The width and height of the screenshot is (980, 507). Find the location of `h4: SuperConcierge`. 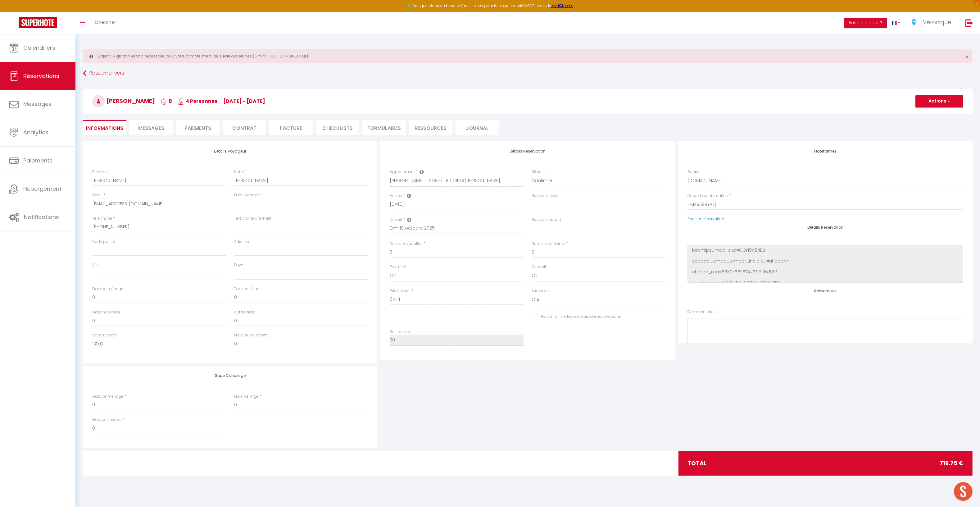

h4: SuperConcierge is located at coordinates (230, 376).